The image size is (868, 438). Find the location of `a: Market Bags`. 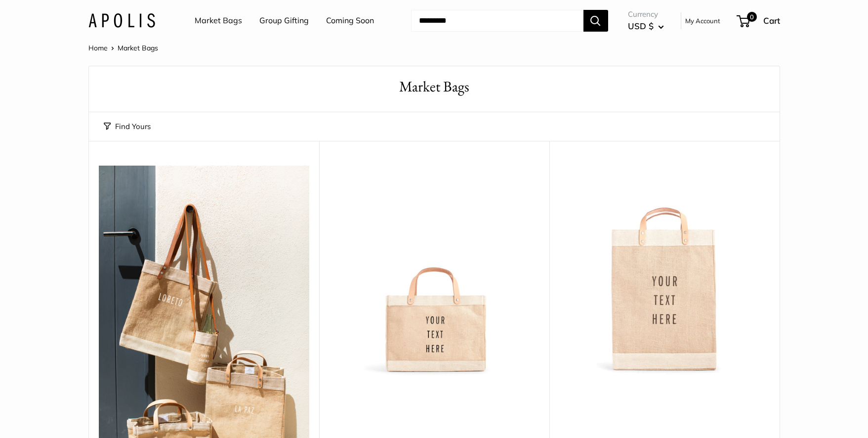

a: Market Bags is located at coordinates (219, 21).